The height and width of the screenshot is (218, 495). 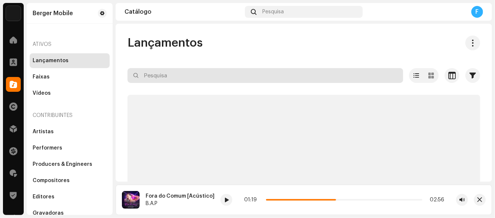 What do you see at coordinates (51, 181) in the screenshot?
I see `div: Compositores` at bounding box center [51, 181].